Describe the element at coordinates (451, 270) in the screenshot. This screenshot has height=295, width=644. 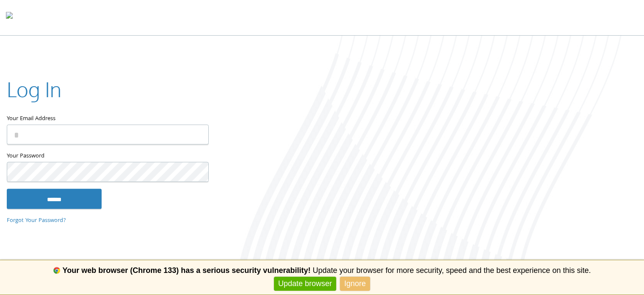
I see `span: Update your browser for more security, speed and the best experience on this site.` at that location.